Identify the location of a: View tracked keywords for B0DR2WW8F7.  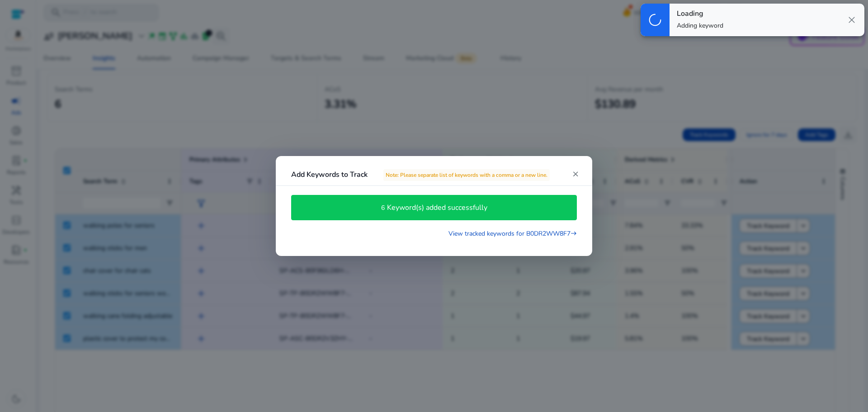
(513, 233).